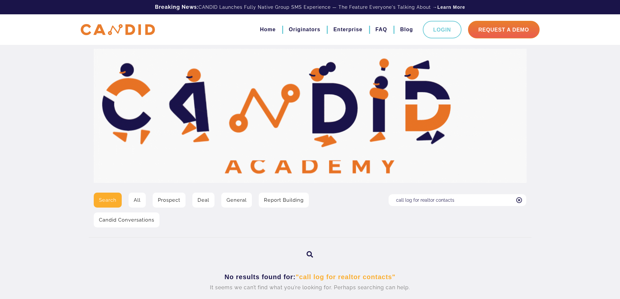 This screenshot has height=299, width=620. I want to click on span: "call log for realtor contacts", so click(346, 277).